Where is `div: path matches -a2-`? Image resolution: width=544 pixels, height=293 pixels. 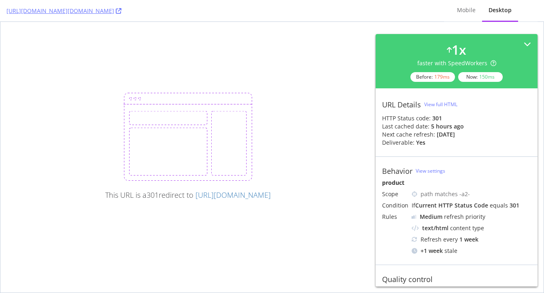 div: path matches -a2- is located at coordinates (476, 194).